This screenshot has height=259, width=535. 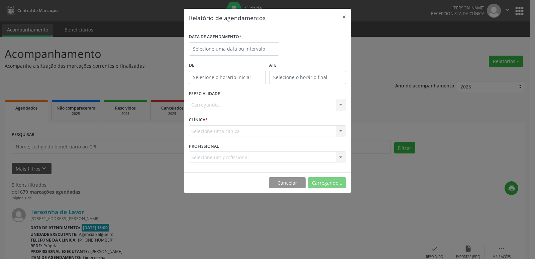 What do you see at coordinates (198, 120) in the screenshot?
I see `label: CLÍNICA` at bounding box center [198, 120].